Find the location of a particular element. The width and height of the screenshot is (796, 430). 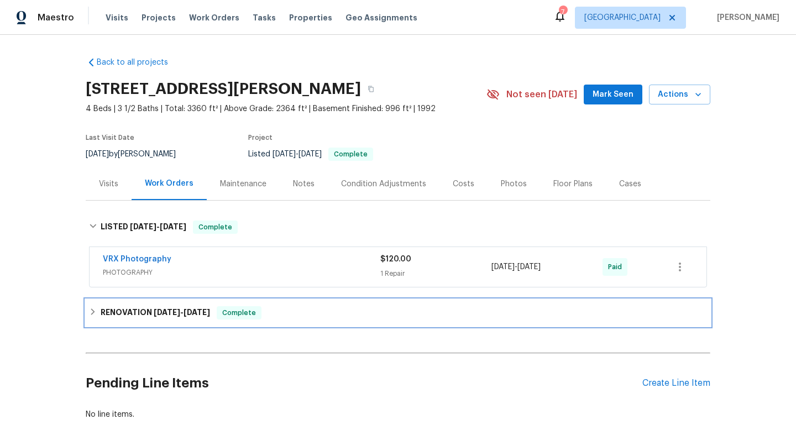

span: Last Visit Date is located at coordinates (110, 138).